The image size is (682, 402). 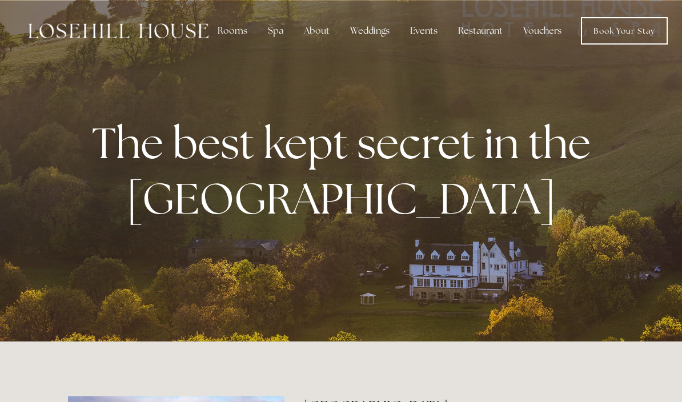 I want to click on div: Restaurant, so click(x=481, y=31).